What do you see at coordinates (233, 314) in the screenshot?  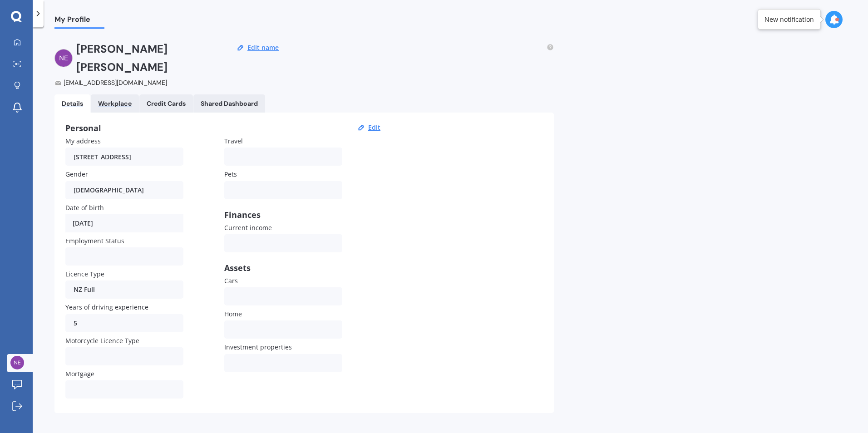 I see `span: Home` at bounding box center [233, 314].